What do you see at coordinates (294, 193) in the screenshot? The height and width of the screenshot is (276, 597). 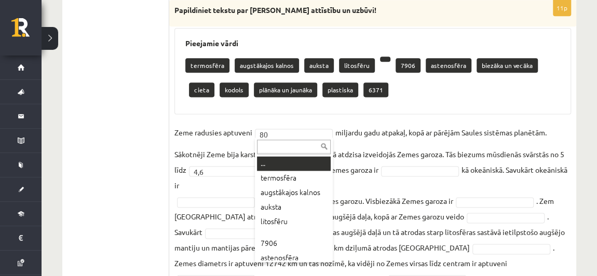 I see `div: augstākajos kalnos` at bounding box center [294, 193].